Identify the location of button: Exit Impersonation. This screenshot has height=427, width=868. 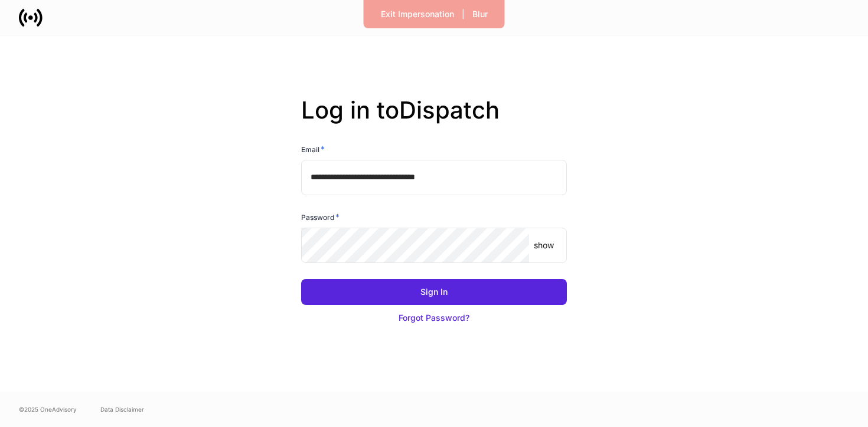
(418, 14).